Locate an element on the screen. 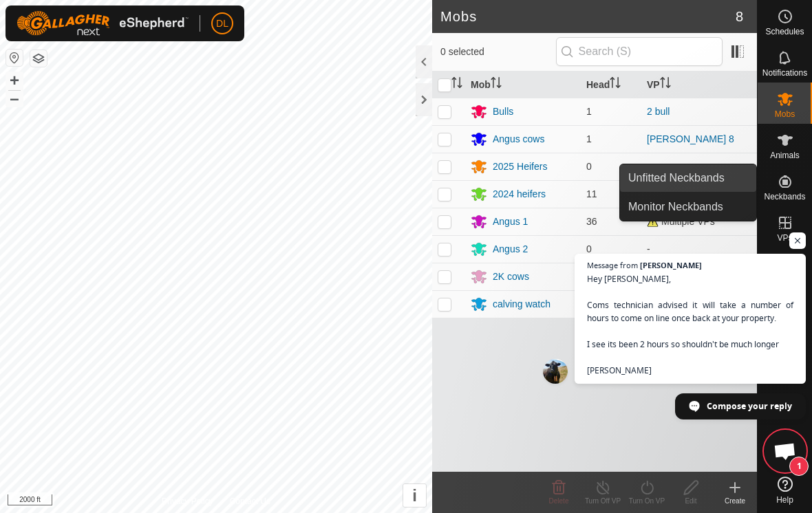 The height and width of the screenshot is (513, 812). span: Animals is located at coordinates (784, 155).